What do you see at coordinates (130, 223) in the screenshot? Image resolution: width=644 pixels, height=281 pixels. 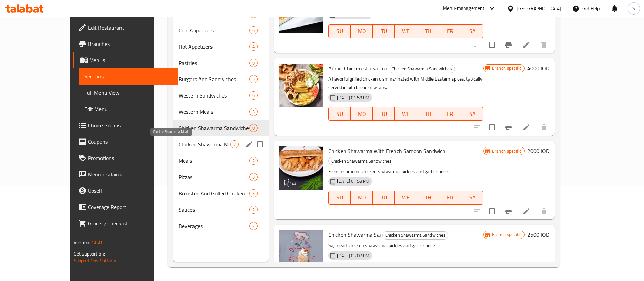 I see `span: Grocery Checklist` at bounding box center [130, 223].